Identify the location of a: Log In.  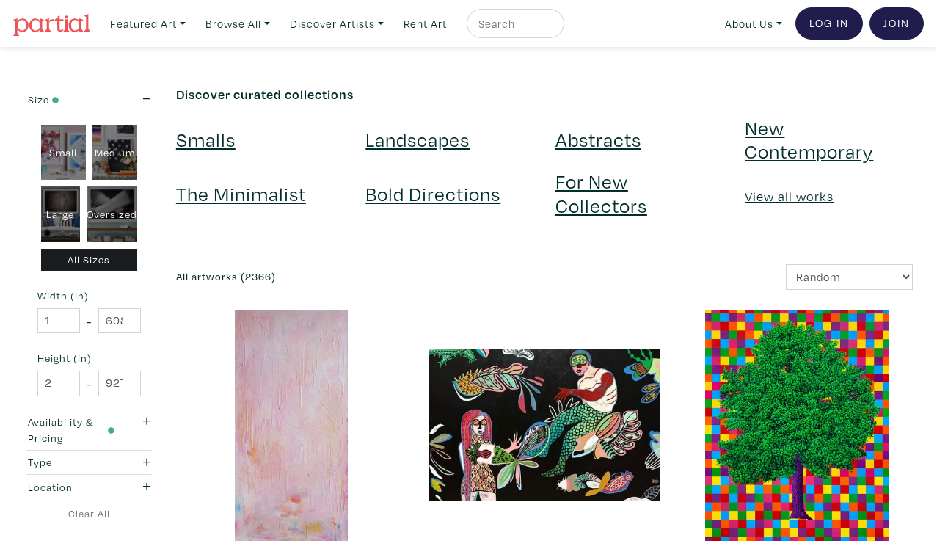
(829, 24).